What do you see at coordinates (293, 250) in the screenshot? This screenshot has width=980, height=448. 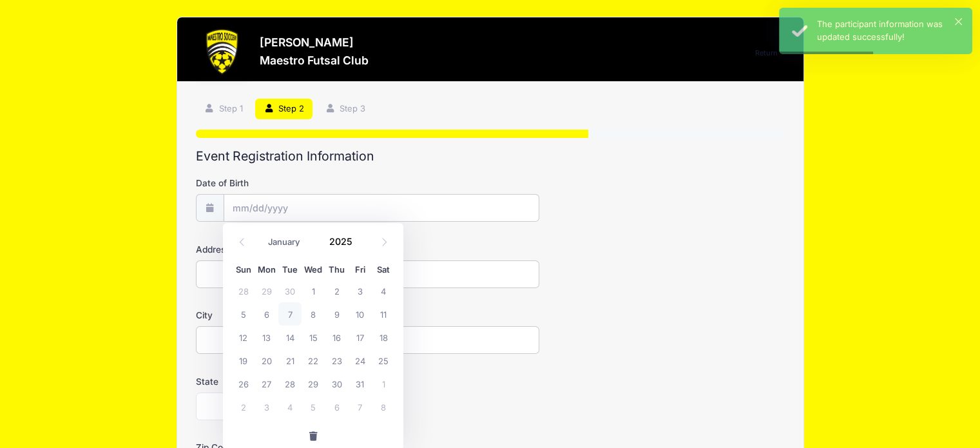 I see `label: Address` at bounding box center [293, 250].